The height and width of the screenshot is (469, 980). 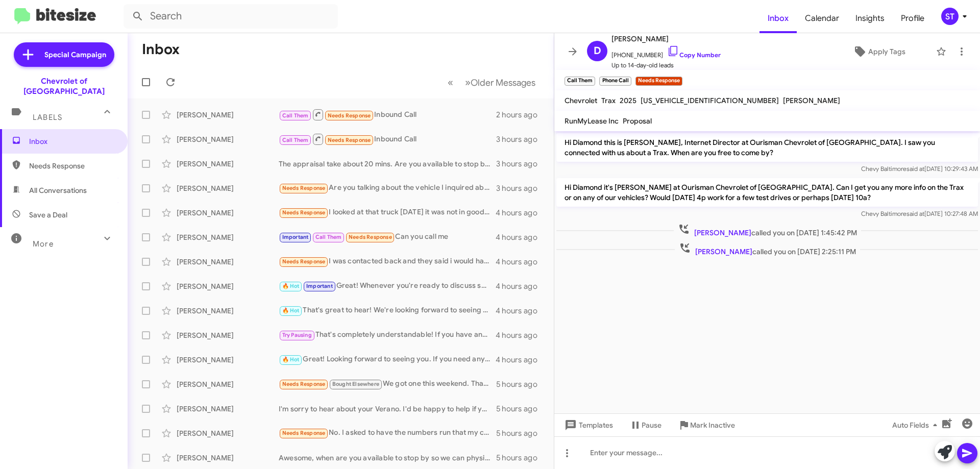 What do you see at coordinates (521, 115) in the screenshot?
I see `div: 2 hours ago` at bounding box center [521, 115].